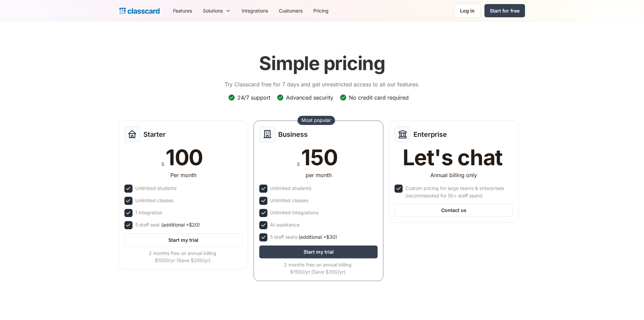  What do you see at coordinates (155, 134) in the screenshot?
I see `h2: Starter` at bounding box center [155, 134].